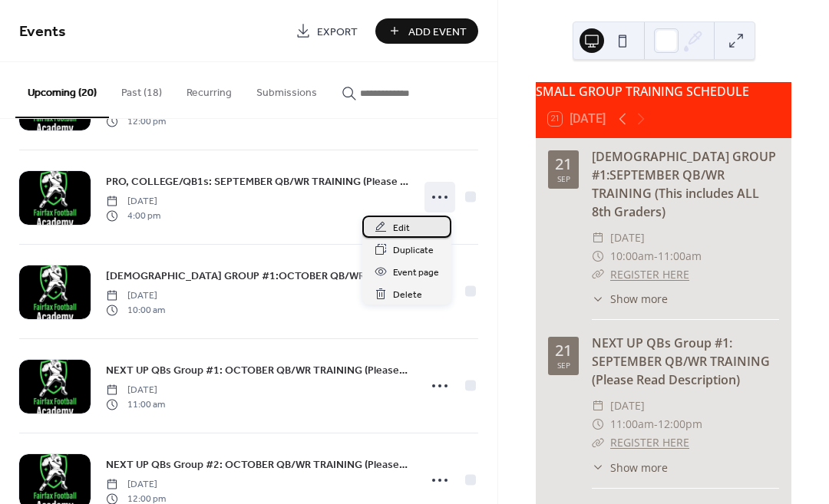 The image size is (829, 504). What do you see at coordinates (257, 371) in the screenshot?
I see `span: NEXT UP QBs Group #1: OCTOBER QB/WR TRAINING (Please Read Description)` at bounding box center [257, 371].